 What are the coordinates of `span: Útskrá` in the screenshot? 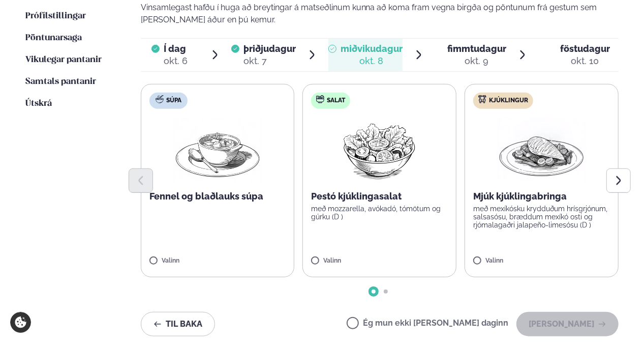 It's located at (39, 103).